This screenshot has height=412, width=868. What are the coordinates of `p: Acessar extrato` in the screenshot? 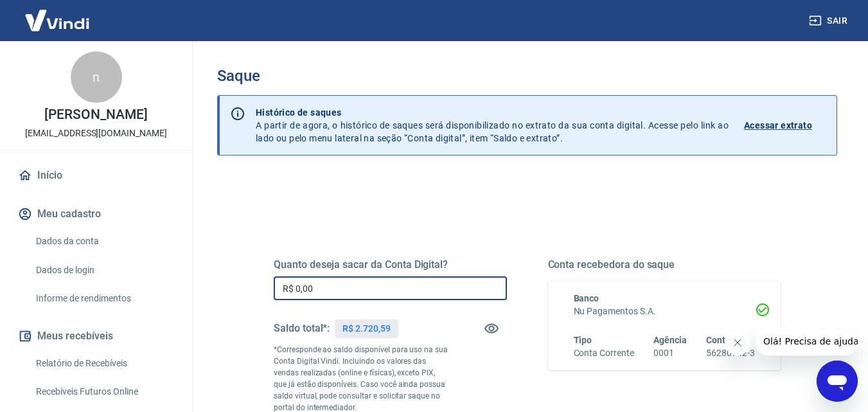 It's located at (779, 125).